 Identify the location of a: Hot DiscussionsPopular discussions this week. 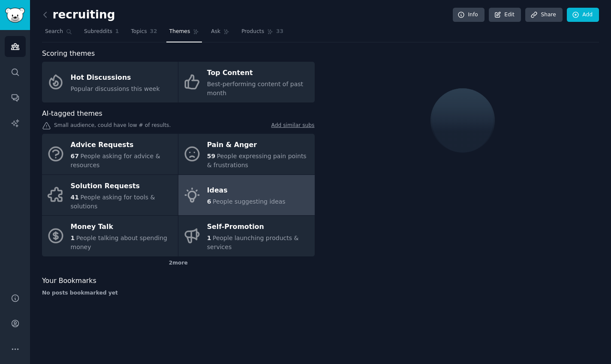
(110, 82).